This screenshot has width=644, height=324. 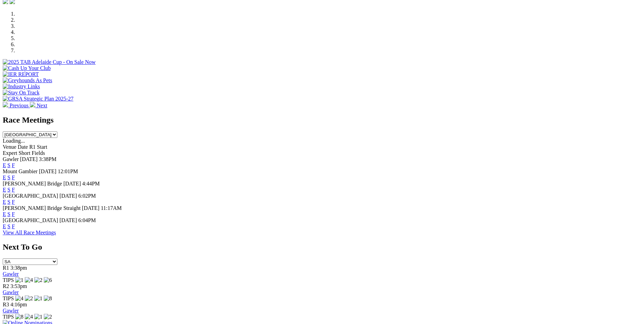 I want to click on a: Previous, so click(x=16, y=106).